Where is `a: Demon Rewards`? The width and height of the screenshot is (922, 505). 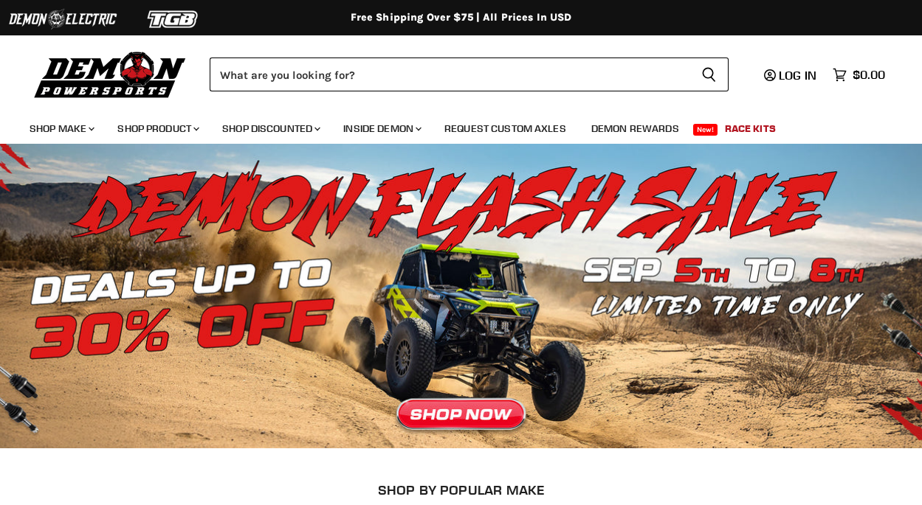 a: Demon Rewards is located at coordinates (635, 128).